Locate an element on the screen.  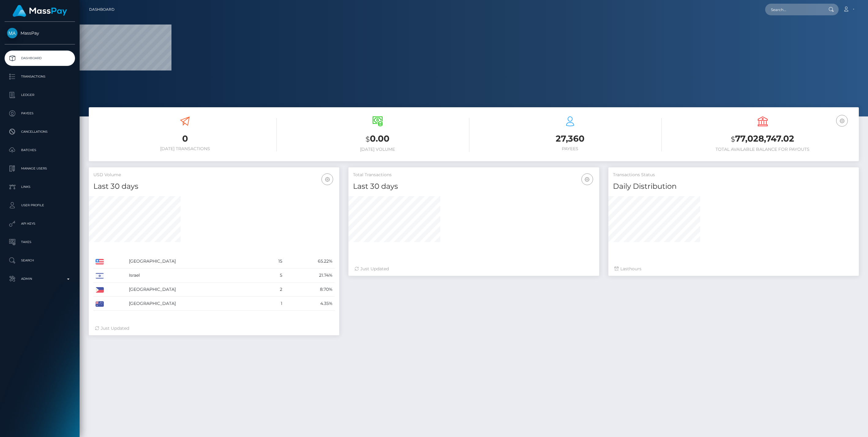
a: Batches is located at coordinates (40, 150).